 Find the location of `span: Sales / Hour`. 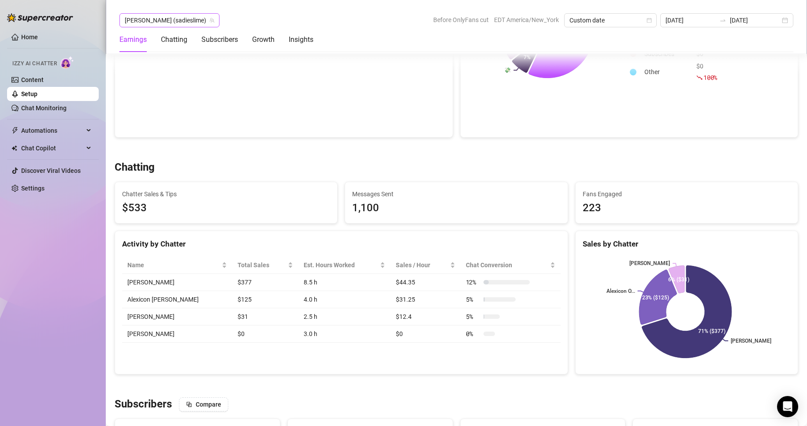

span: Sales / Hour is located at coordinates (422, 265).